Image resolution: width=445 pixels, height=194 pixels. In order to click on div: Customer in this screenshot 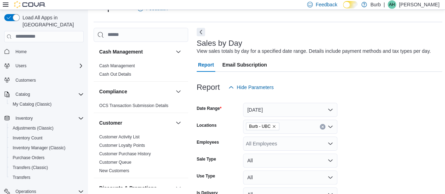, I will do `click(141, 155)`.